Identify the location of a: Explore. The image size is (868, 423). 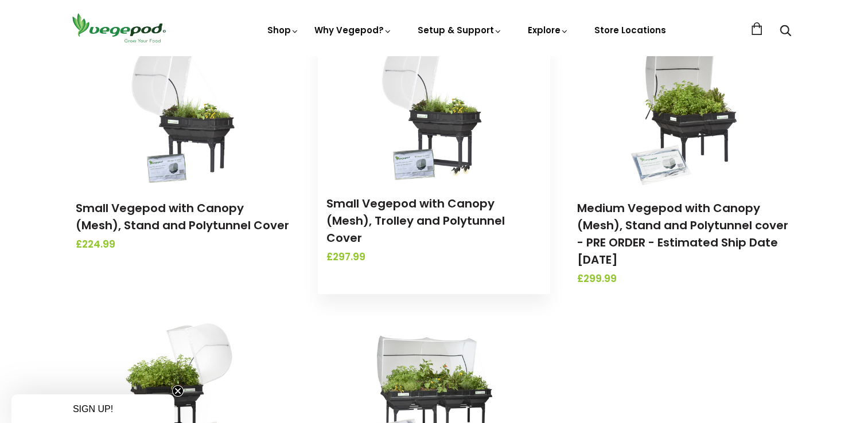
(548, 30).